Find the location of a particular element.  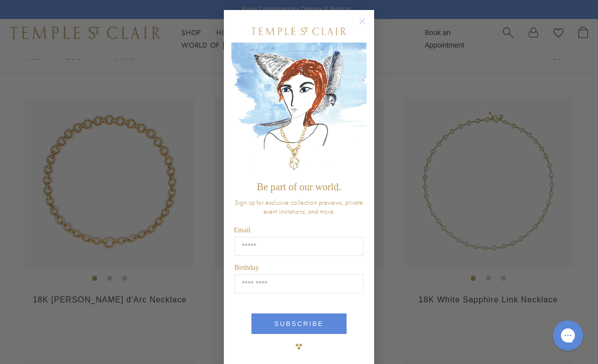

img: Temple St. Clair is located at coordinates (299, 31).